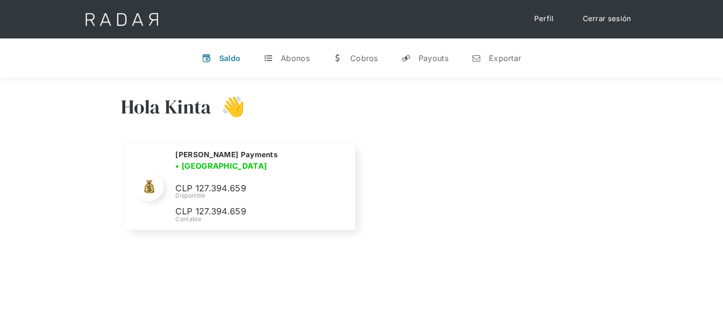  What do you see at coordinates (166, 107) in the screenshot?
I see `h3: Hola Kinta` at bounding box center [166, 107].